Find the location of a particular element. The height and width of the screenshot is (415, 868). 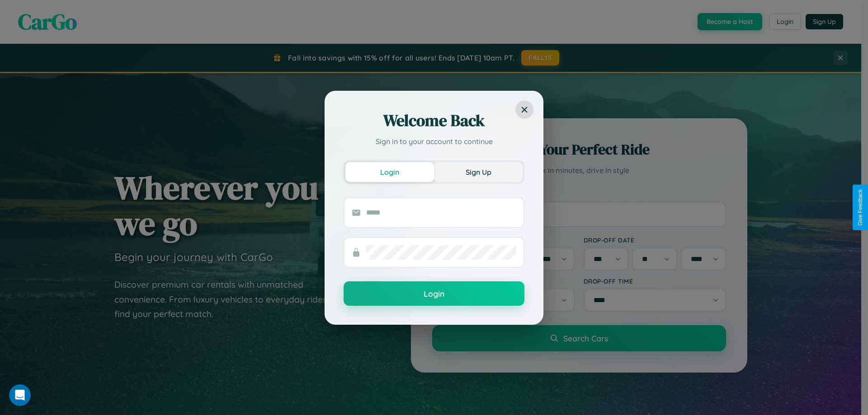

p: Sign in to your account to continue is located at coordinates (434, 141).